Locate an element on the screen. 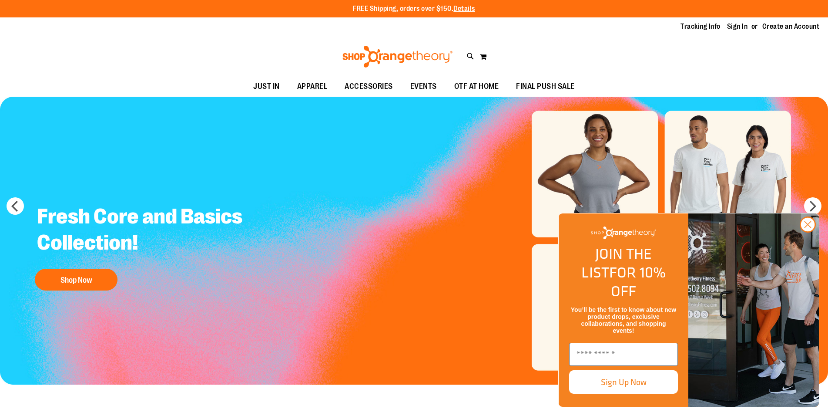 The height and width of the screenshot is (416, 828). button: Close dialog is located at coordinates (808, 224).